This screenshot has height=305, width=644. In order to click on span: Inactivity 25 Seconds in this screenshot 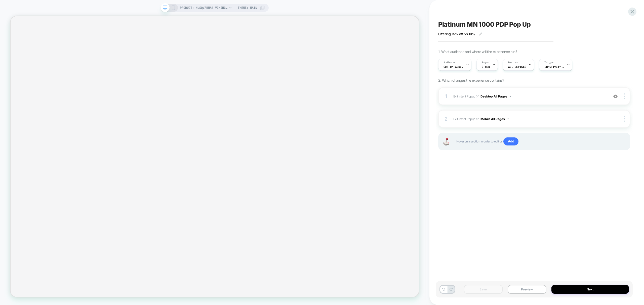, I will do `click(554, 67)`.